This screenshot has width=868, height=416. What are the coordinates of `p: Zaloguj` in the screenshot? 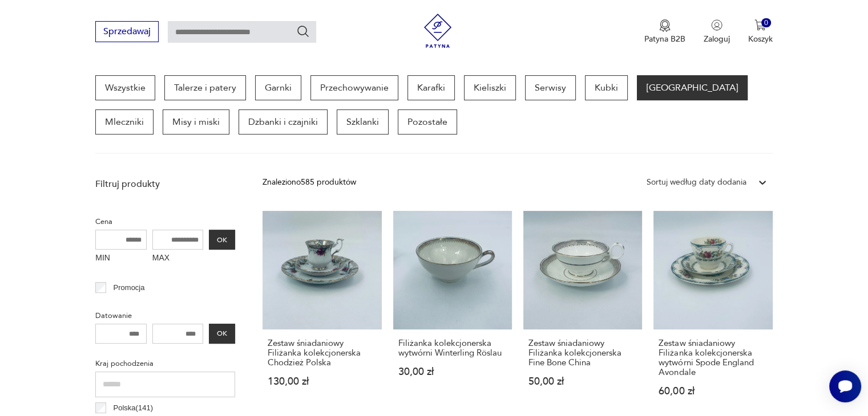 It's located at (717, 39).